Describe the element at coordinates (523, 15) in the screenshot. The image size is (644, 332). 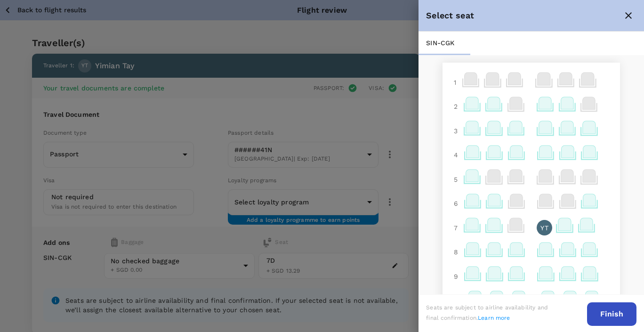
I see `div: Select seat` at that location.